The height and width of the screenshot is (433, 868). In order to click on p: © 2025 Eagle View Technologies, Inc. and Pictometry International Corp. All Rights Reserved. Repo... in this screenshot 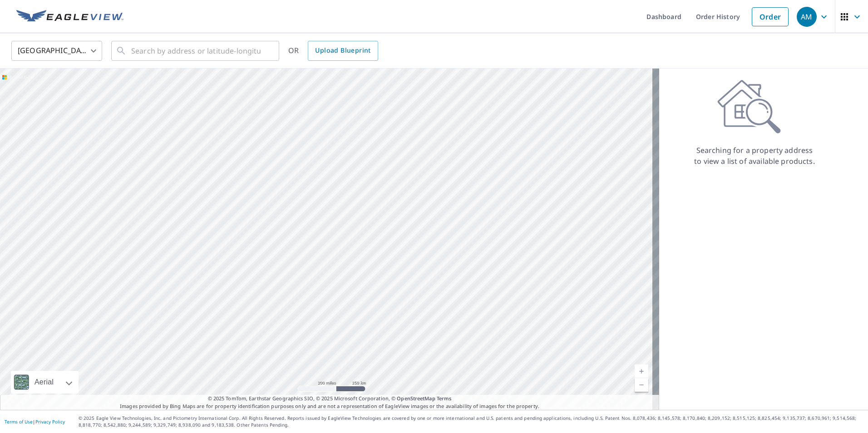, I will do `click(471, 422)`.